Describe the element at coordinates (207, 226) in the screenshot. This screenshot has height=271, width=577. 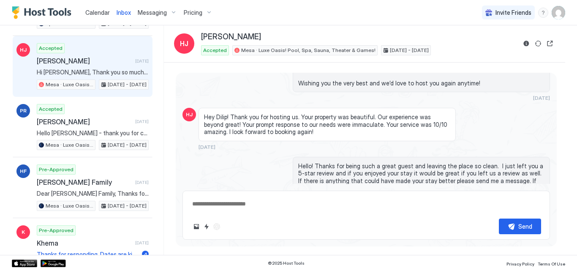
I see `button: Quick reply` at that location.